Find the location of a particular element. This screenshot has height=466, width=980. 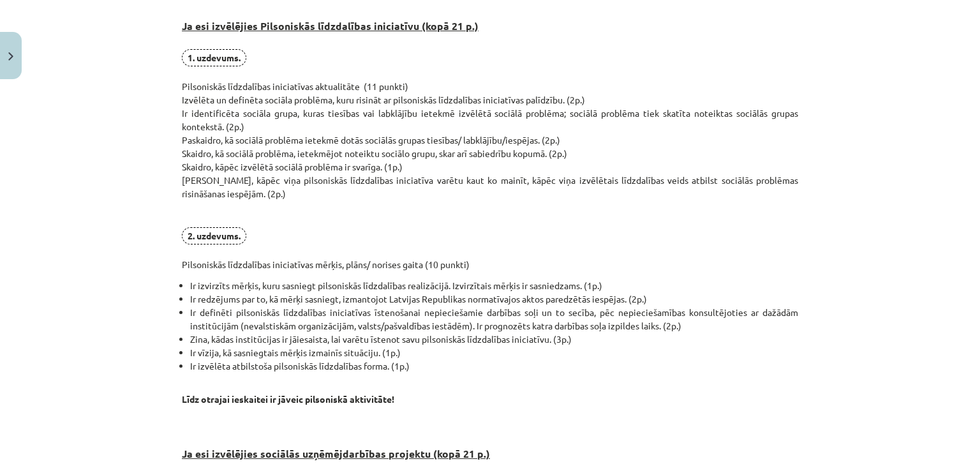

strong: Ja esi izvēlējies sociālās uzņēmējdarbības projektu (kopā 21 p.) is located at coordinates (335, 453).